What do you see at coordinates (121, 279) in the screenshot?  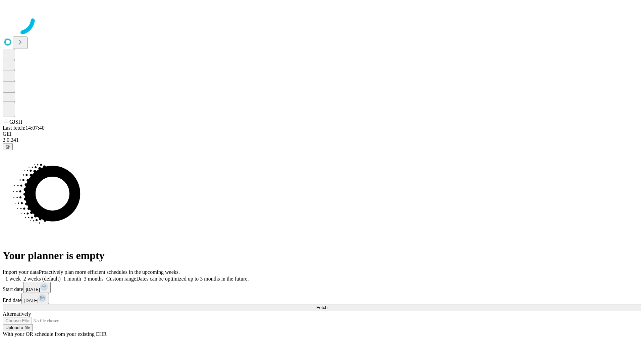 I see `span: Custom range` at bounding box center [121, 279].